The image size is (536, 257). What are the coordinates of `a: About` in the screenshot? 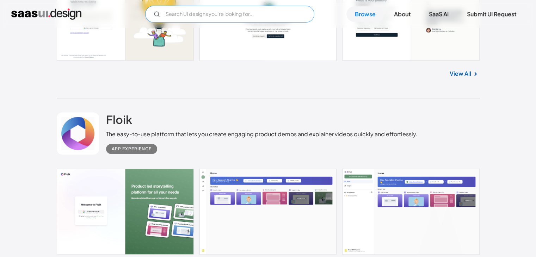 It's located at (402, 14).